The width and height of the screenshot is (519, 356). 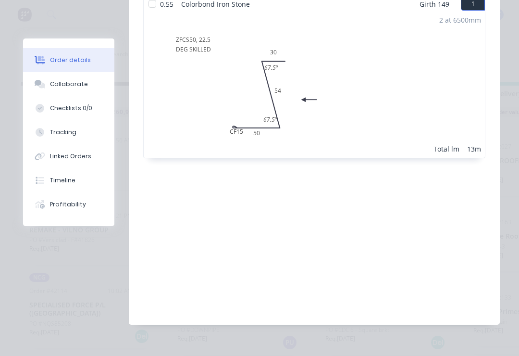 What do you see at coordinates (69, 84) in the screenshot?
I see `button: Collaborate` at bounding box center [69, 84].